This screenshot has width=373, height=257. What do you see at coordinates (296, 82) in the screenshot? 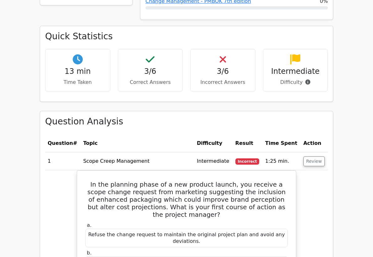
I see `p: Difficulty` at bounding box center [296, 82].